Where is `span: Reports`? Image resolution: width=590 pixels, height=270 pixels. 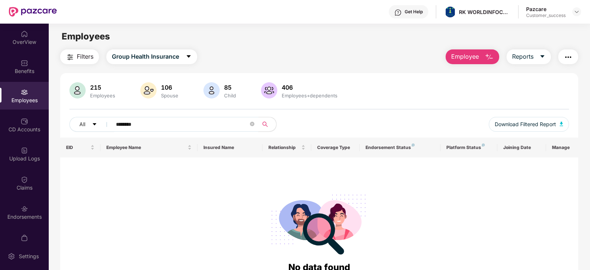
span: Reports is located at coordinates (523, 56).